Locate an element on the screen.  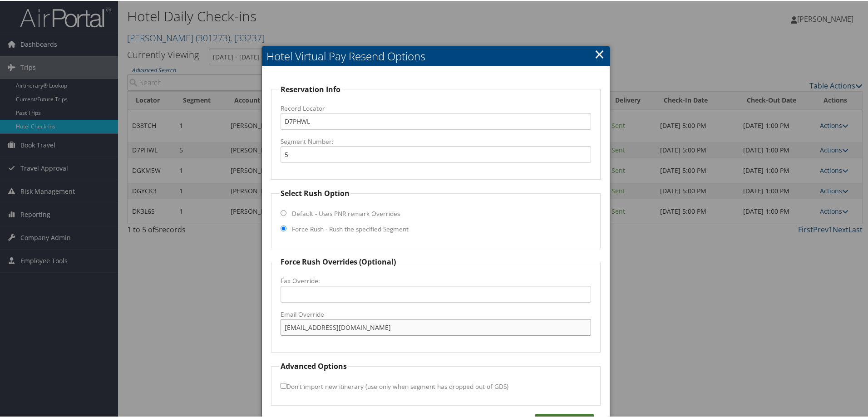
label: Email Override is located at coordinates (436, 314).